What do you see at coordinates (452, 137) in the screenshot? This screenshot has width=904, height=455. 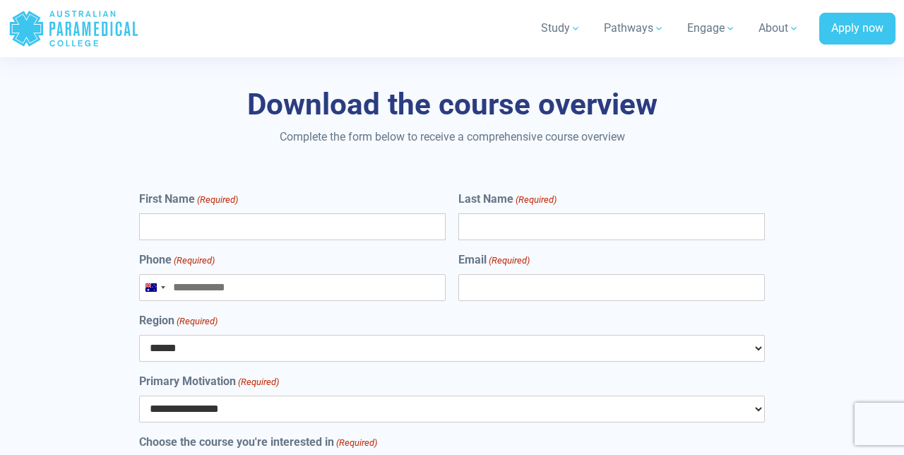 I see `p: Complete the form below to receive a comprehensive course overview` at bounding box center [452, 137].